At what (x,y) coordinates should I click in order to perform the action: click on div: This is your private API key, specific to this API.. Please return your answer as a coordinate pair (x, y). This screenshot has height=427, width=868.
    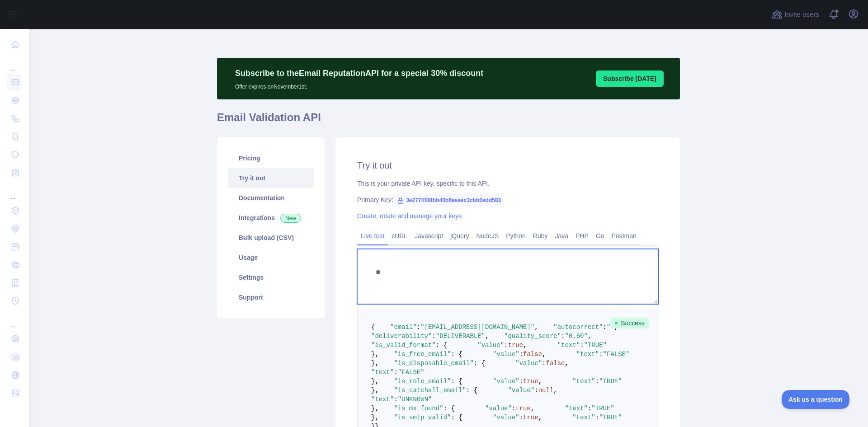
    Looking at the image, I should click on (508, 183).